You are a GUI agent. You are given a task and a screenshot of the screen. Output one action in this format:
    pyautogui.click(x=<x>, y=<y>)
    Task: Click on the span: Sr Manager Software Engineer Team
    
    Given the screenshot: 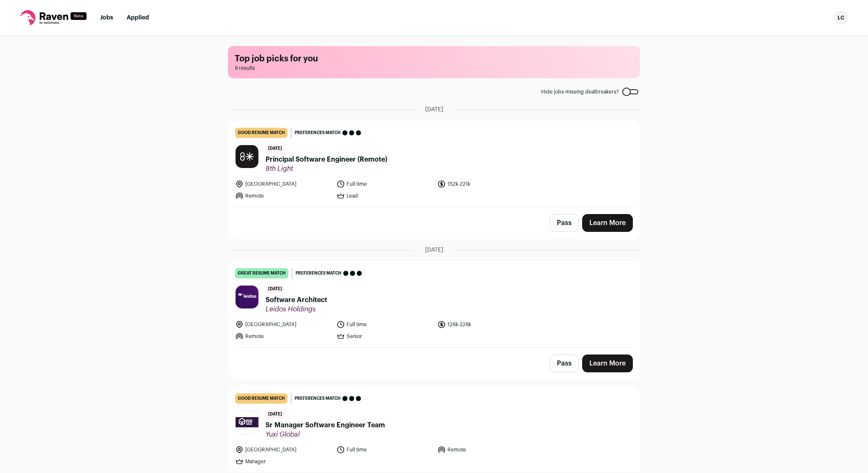 What is the action you would take?
    pyautogui.click(x=325, y=425)
    